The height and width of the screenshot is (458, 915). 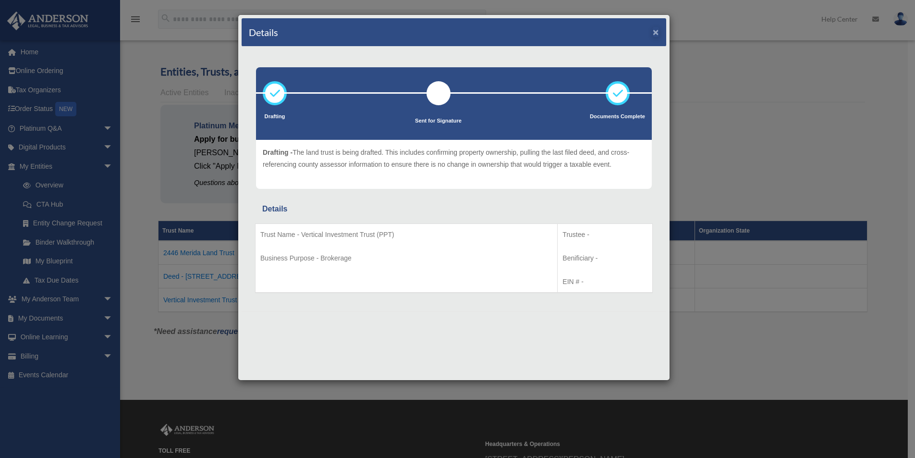 What do you see at coordinates (406, 258) in the screenshot?
I see `p: Business Purpose - Brokerage` at bounding box center [406, 258].